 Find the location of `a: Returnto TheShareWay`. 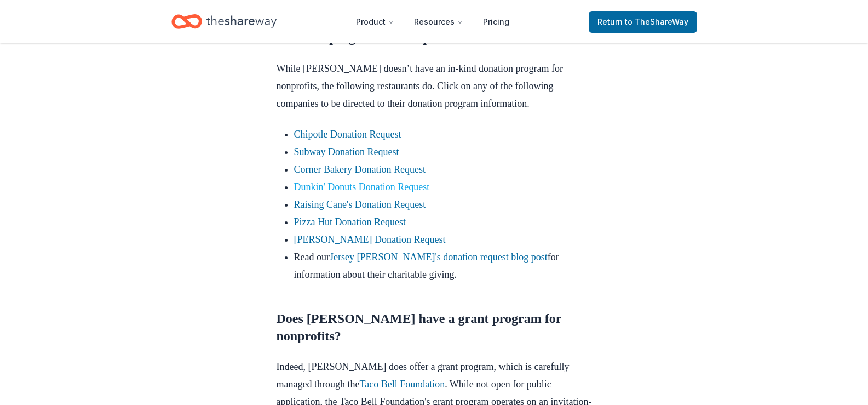

a: Returnto TheShareWay is located at coordinates (643, 22).